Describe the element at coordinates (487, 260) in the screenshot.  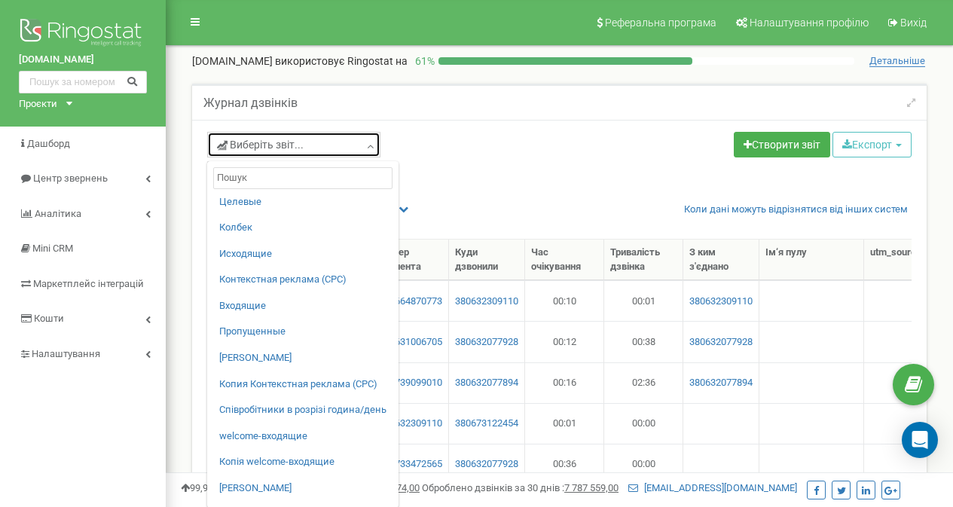
I see `th: Куди дзвонили` at that location.